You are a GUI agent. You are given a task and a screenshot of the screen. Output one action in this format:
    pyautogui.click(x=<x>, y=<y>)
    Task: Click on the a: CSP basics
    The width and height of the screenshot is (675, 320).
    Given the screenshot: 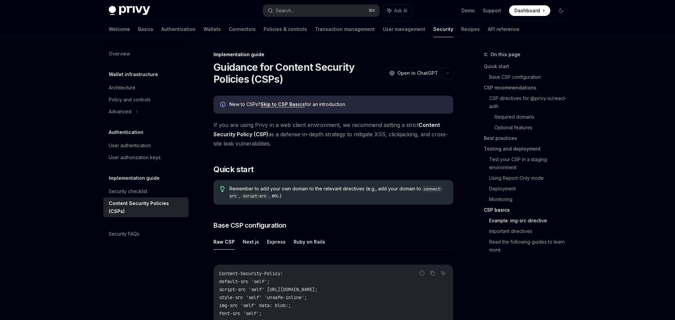 What is the action you would take?
    pyautogui.click(x=528, y=210)
    